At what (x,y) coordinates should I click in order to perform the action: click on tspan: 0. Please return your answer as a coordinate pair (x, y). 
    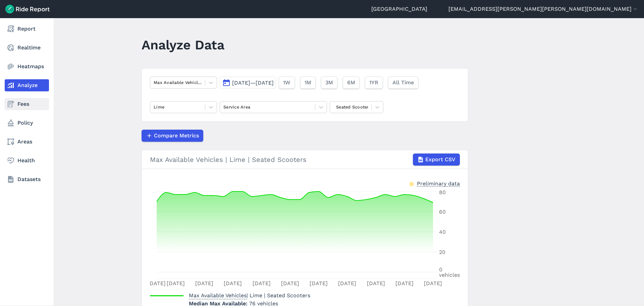
    Looking at the image, I should click on (441, 269).